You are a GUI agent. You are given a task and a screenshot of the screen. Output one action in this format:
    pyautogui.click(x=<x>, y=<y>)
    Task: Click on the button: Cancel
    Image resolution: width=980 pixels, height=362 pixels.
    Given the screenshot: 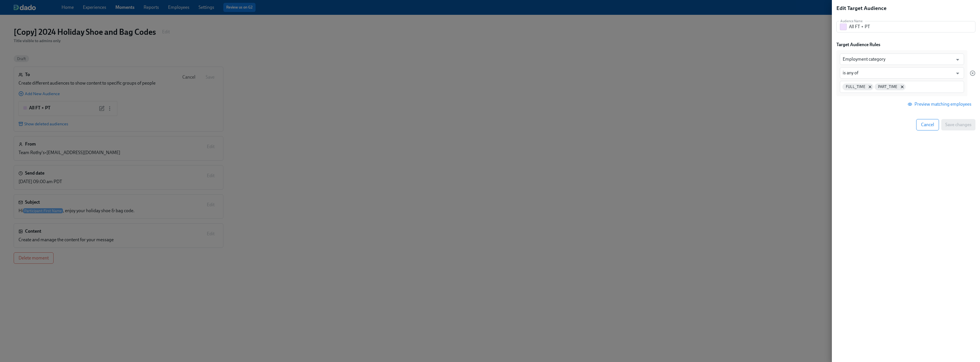 What is the action you would take?
    pyautogui.click(x=927, y=125)
    